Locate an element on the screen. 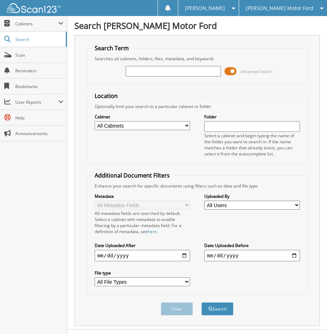 Image resolution: width=327 pixels, height=334 pixels. input: end is located at coordinates (252, 255).